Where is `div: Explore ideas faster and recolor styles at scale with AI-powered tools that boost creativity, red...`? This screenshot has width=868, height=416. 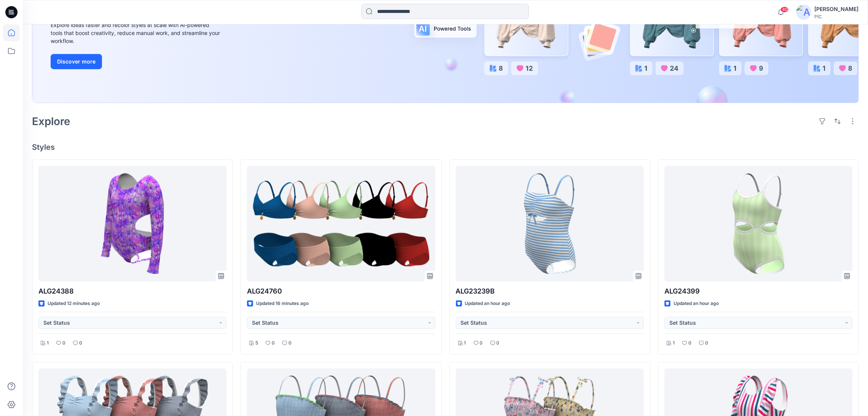
div: Explore ideas faster and recolor styles at scale with AI-powered tools that boost creativity, red... is located at coordinates (136, 33).